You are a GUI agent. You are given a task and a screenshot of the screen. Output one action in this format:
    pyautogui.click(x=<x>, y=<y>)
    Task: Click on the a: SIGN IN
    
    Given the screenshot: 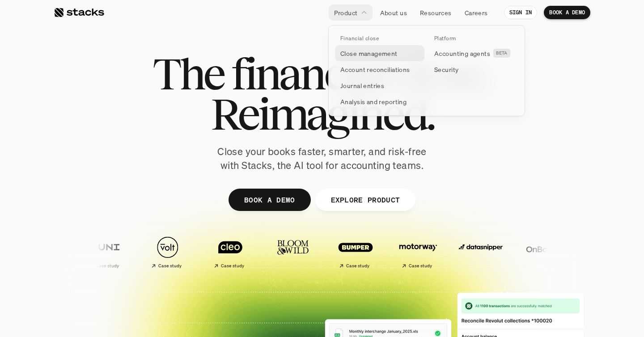 What is the action you would take?
    pyautogui.click(x=521, y=13)
    